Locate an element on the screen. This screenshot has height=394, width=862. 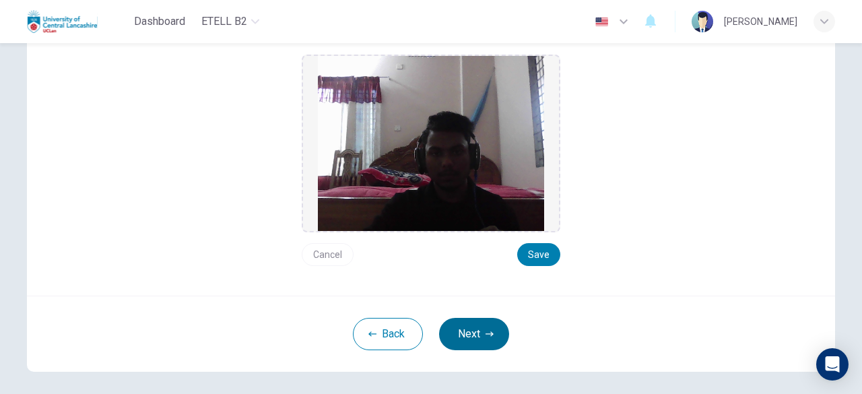
img: Uclan logo is located at coordinates (62, 22).